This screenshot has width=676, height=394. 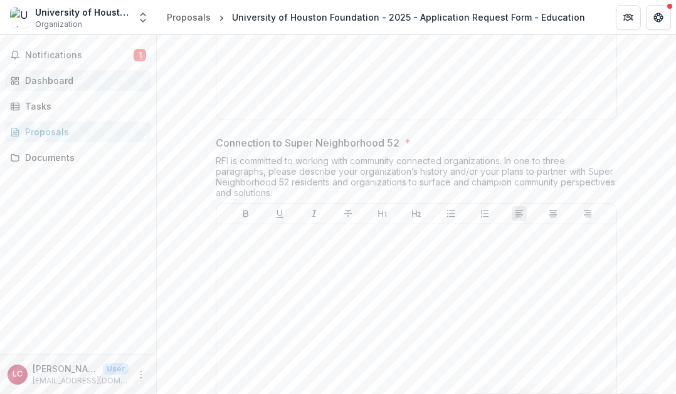 What do you see at coordinates (416, 214) in the screenshot?
I see `button: Heading 2` at bounding box center [416, 214].